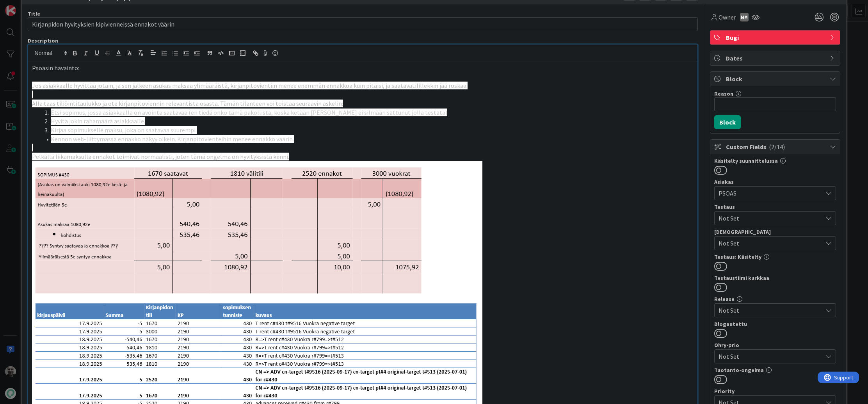 The height and width of the screenshot is (404, 868). I want to click on span: Dates, so click(776, 58).